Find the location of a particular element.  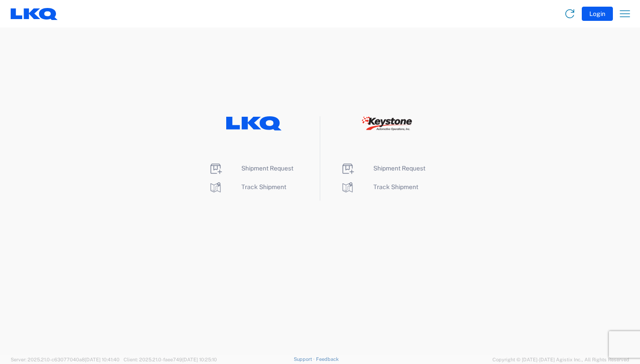

a: Support is located at coordinates (305, 359).